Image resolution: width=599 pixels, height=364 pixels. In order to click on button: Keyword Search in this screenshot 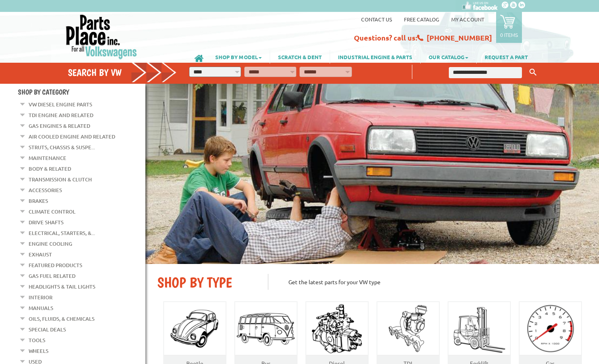, I will do `click(533, 72)`.